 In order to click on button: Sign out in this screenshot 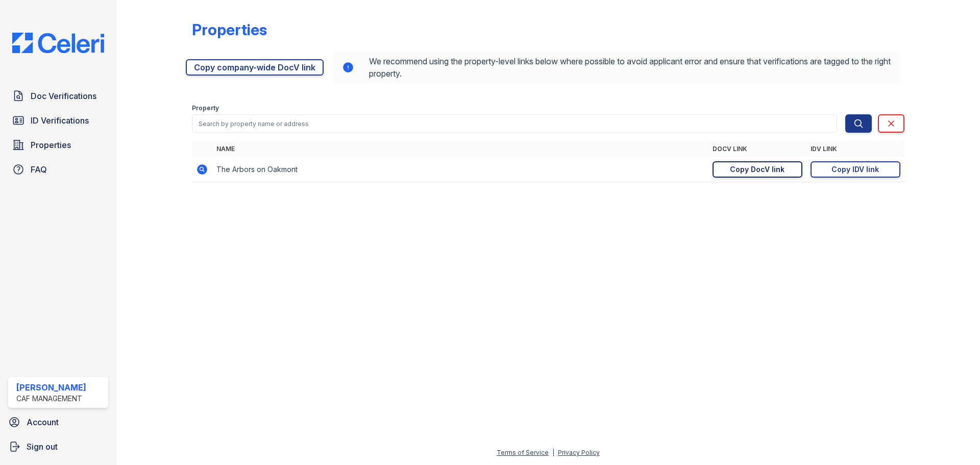, I will do `click(58, 447)`.